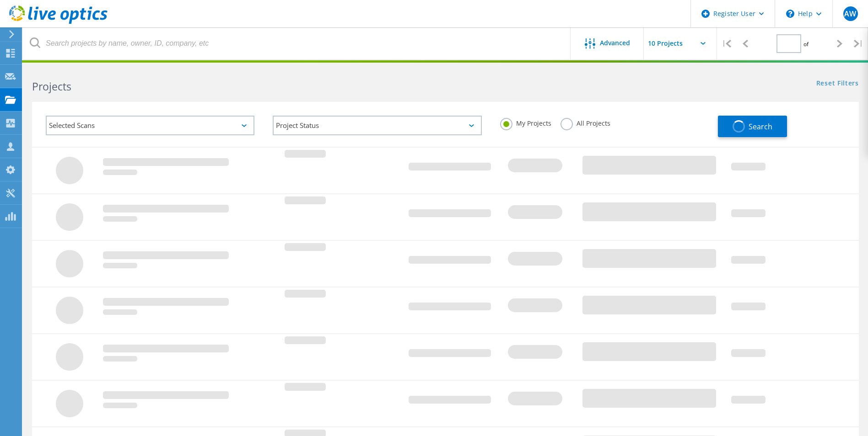 The image size is (868, 436). I want to click on span: Advanced, so click(615, 43).